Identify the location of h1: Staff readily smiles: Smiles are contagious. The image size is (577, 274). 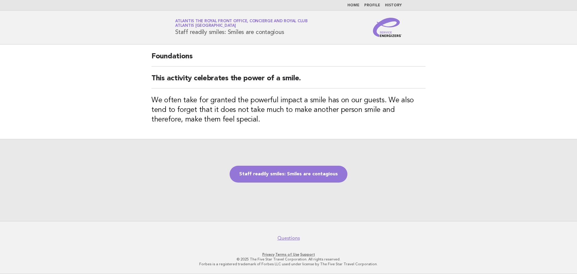
(241, 27).